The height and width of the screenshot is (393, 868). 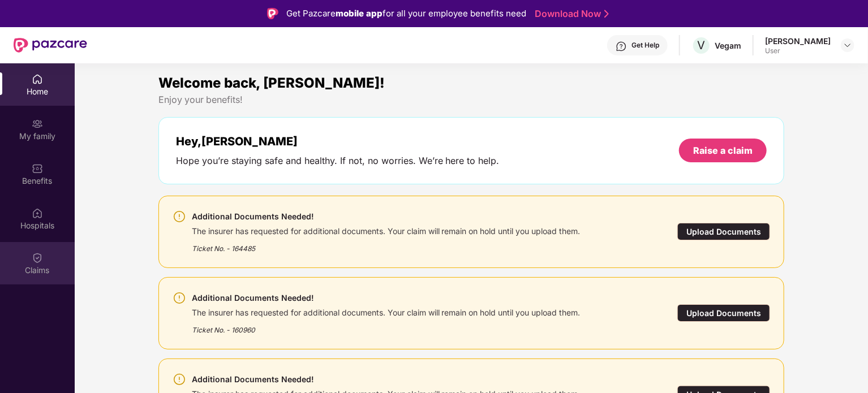 What do you see at coordinates (386, 245) in the screenshot?
I see `div: Ticket No. - 164485` at bounding box center [386, 245].